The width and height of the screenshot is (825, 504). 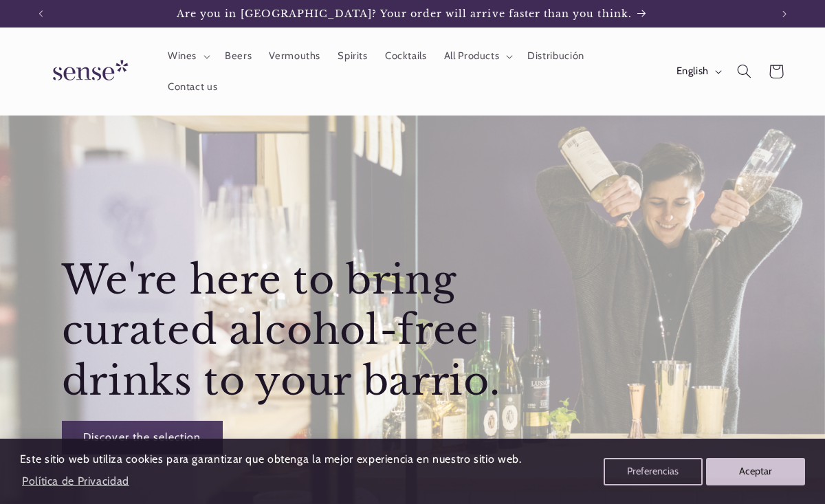 What do you see at coordinates (193, 87) in the screenshot?
I see `span: Contact us` at bounding box center [193, 87].